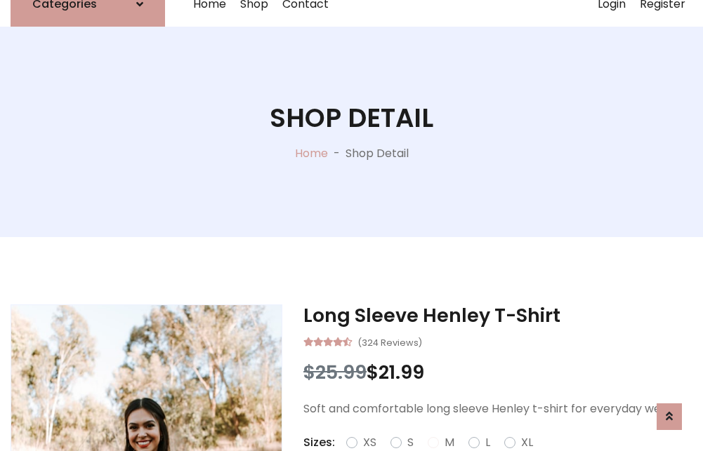  Describe the element at coordinates (401, 372) in the screenshot. I see `span: 21.99` at that location.